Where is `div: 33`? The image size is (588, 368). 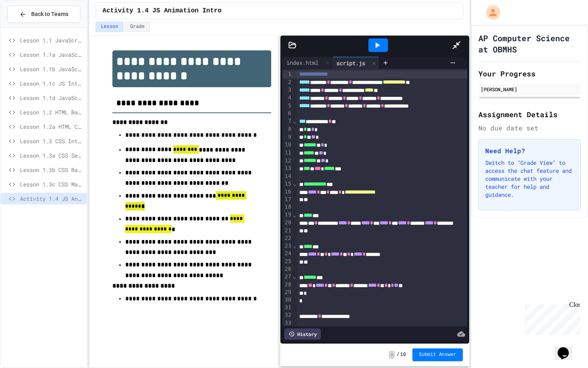 div: 33 is located at coordinates (287, 323).